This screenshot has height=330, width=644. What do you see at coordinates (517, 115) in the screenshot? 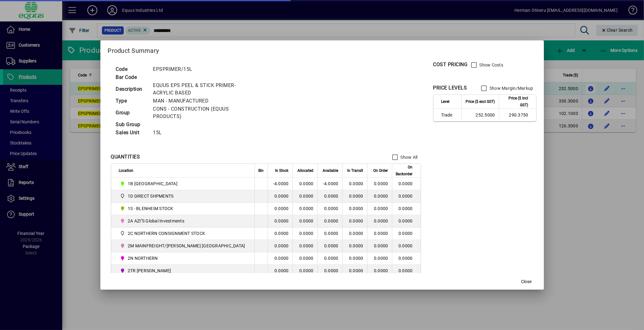
I see `td: 290.3750` at bounding box center [517, 115].